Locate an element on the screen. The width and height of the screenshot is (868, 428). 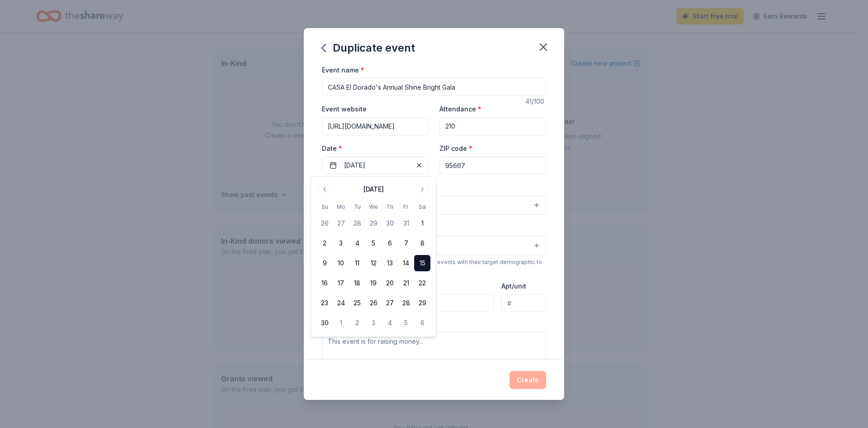
button: 23 is located at coordinates (325, 303).